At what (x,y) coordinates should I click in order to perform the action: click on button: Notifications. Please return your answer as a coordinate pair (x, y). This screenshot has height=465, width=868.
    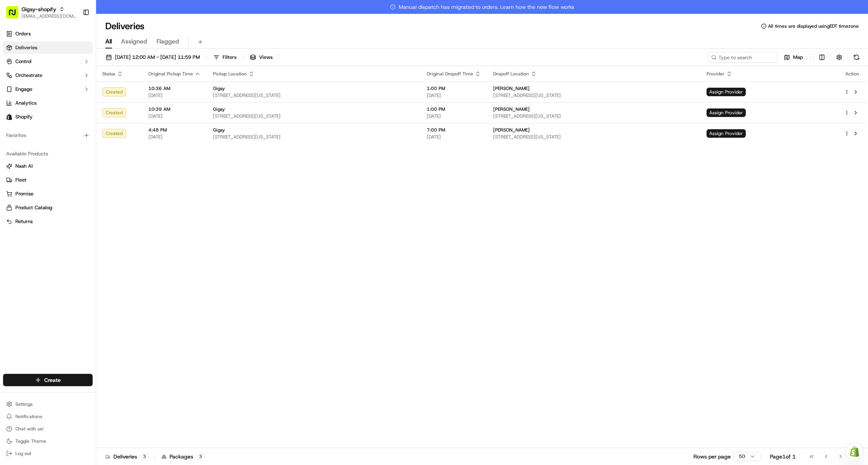
    Looking at the image, I should click on (48, 416).